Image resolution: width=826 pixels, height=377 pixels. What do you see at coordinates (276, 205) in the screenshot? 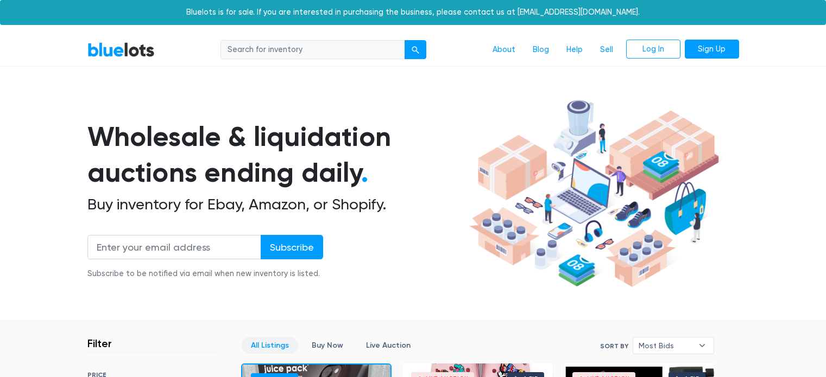
I see `h2: Buy inventory for Ebay, Amazon, or Shopify.` at bounding box center [276, 205].